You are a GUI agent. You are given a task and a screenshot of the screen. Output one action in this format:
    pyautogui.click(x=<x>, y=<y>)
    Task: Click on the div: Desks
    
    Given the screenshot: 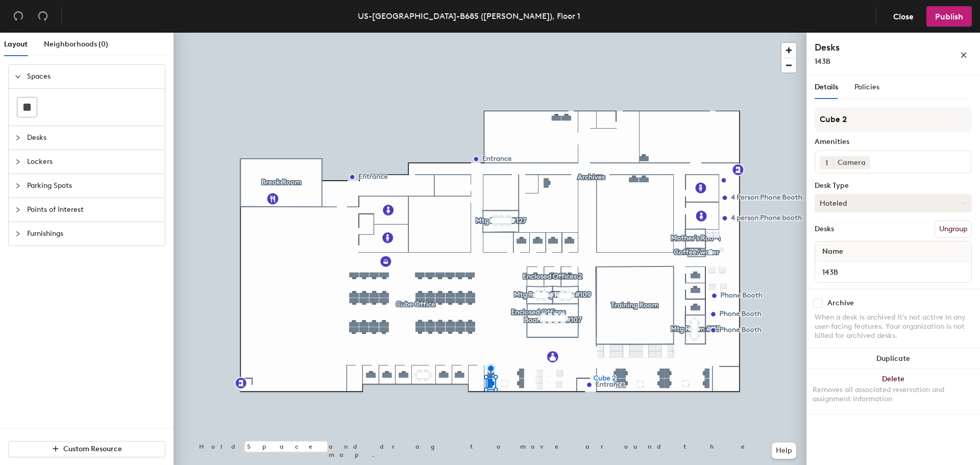 What is the action you would take?
    pyautogui.click(x=824, y=229)
    